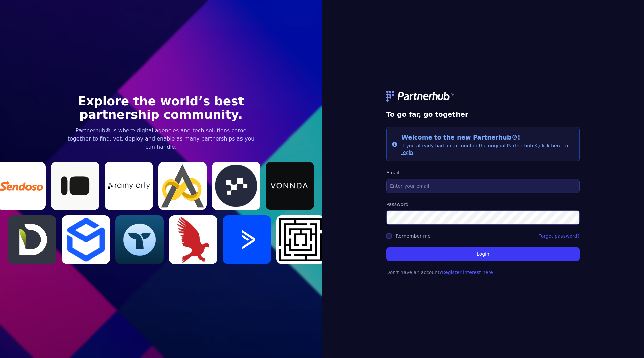  I want to click on span: Welcome to the new Partnerhub®!, so click(461, 137).